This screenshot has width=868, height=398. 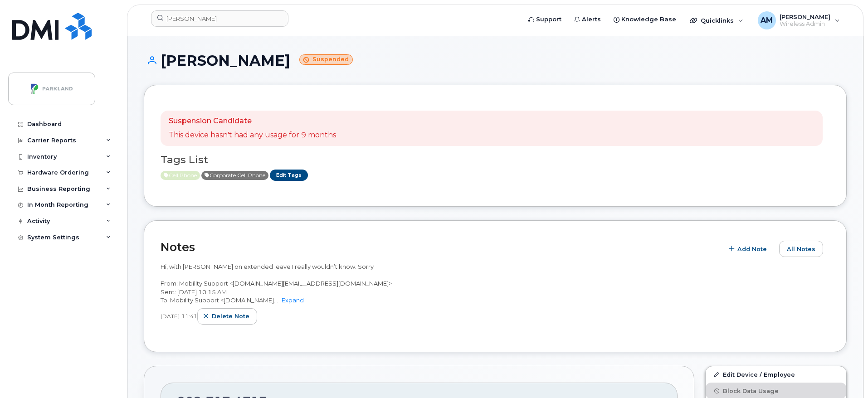 I want to click on span: 11:41, so click(x=189, y=316).